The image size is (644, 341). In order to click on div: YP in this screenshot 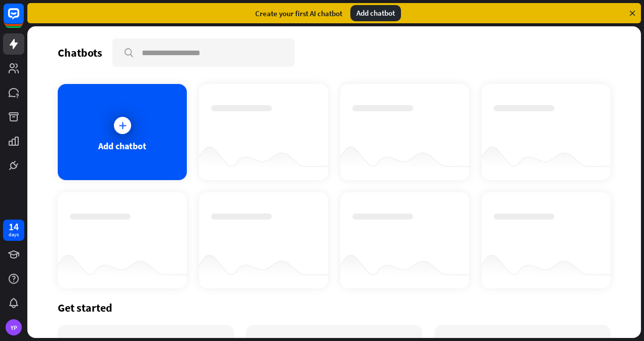, I will do `click(13, 327)`.